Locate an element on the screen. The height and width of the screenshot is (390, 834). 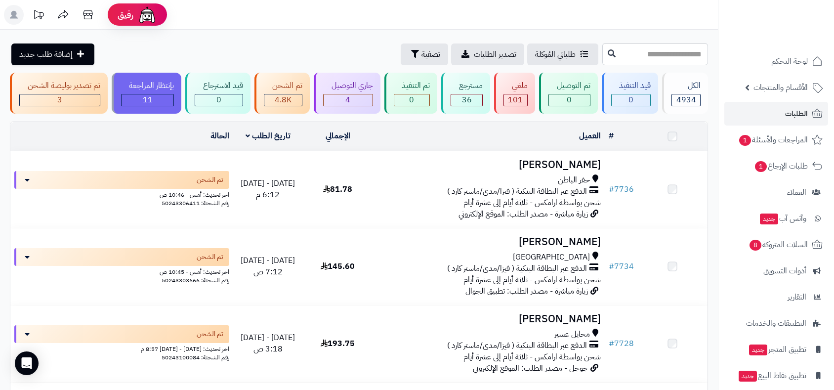
a: أدوات التسويق is located at coordinates (777, 271).